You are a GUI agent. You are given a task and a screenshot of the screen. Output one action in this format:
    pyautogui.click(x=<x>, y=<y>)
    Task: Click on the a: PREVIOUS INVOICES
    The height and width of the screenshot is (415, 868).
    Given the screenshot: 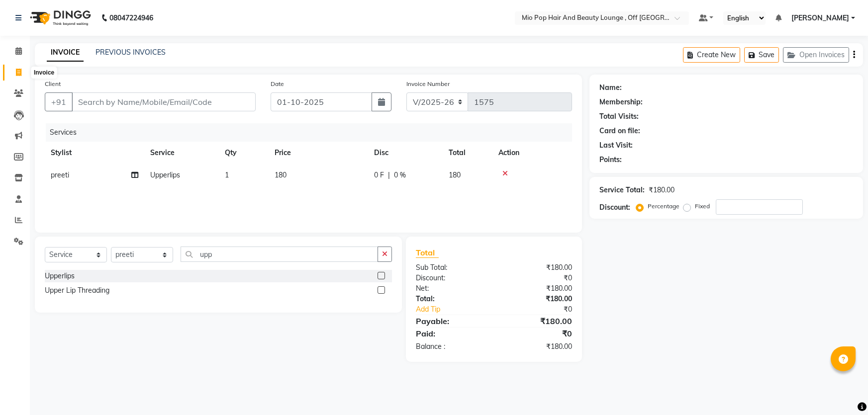 What is the action you would take?
    pyautogui.click(x=130, y=52)
    